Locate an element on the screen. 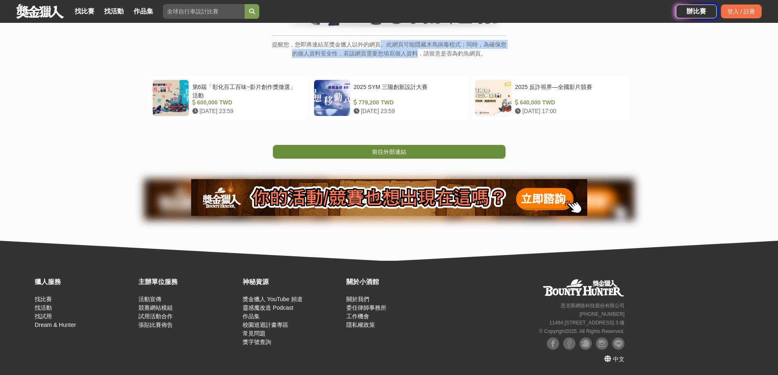 This screenshot has width=778, height=375. div: 神秘資源 is located at coordinates (293, 282).